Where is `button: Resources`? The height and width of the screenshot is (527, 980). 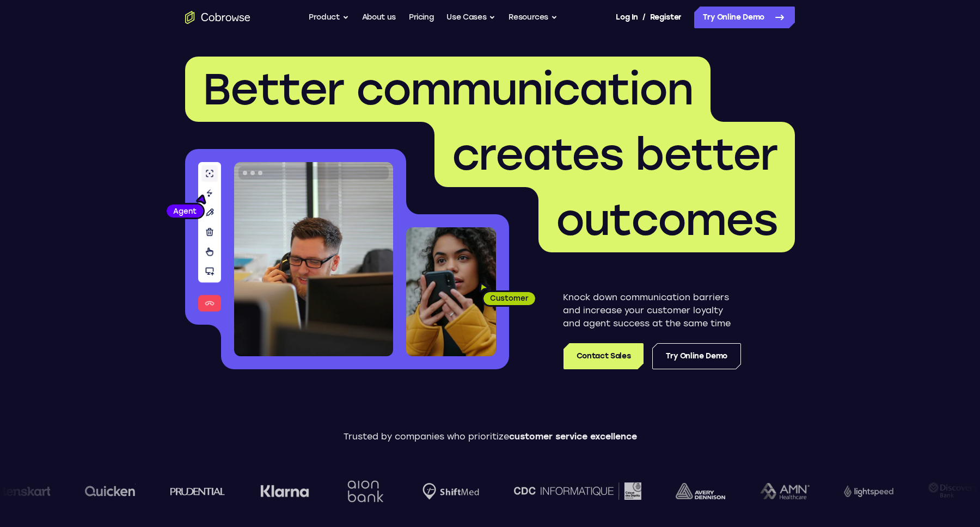 button: Resources is located at coordinates (533, 17).